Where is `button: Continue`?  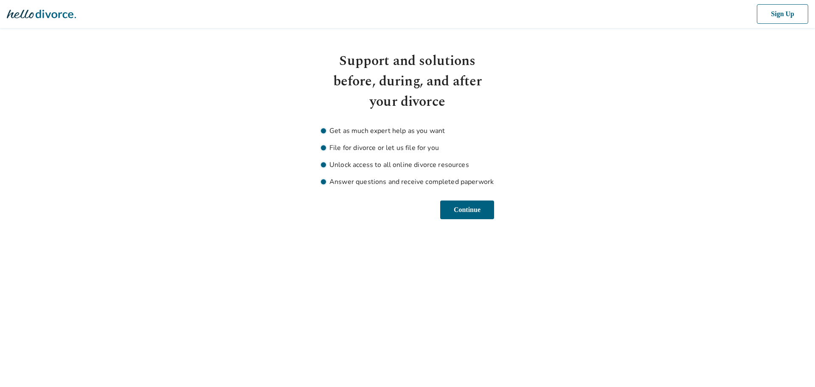 button: Continue is located at coordinates (466, 210).